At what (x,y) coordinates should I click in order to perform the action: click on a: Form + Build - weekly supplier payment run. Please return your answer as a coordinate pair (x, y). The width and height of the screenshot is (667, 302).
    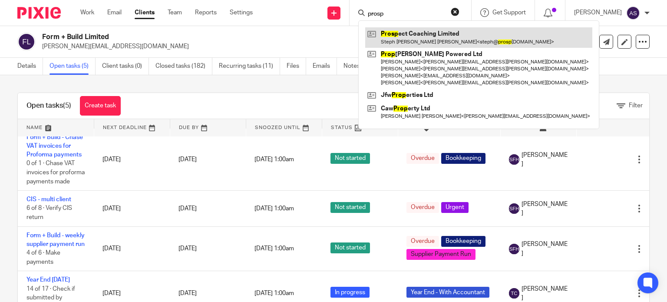
    Looking at the image, I should click on (56, 240).